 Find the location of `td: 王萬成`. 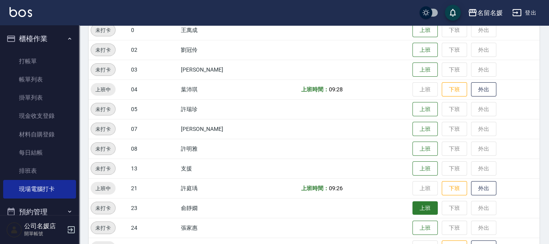

td: 王萬成 is located at coordinates (211, 30).